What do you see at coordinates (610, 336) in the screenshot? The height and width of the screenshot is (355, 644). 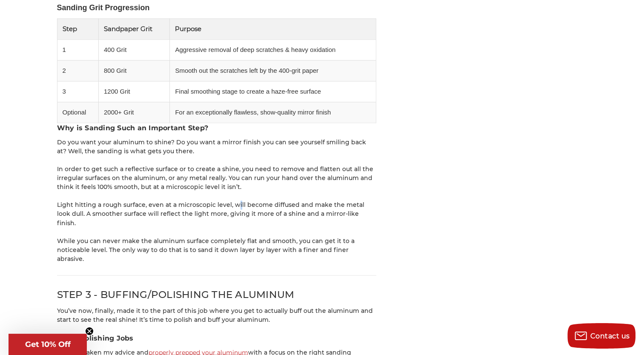 I see `span: Contact us` at bounding box center [610, 336].